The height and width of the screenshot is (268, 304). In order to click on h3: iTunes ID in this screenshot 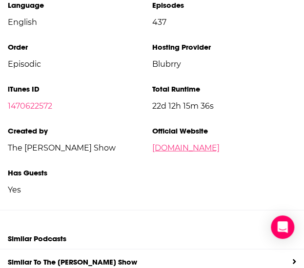, I will do `click(80, 89)`.